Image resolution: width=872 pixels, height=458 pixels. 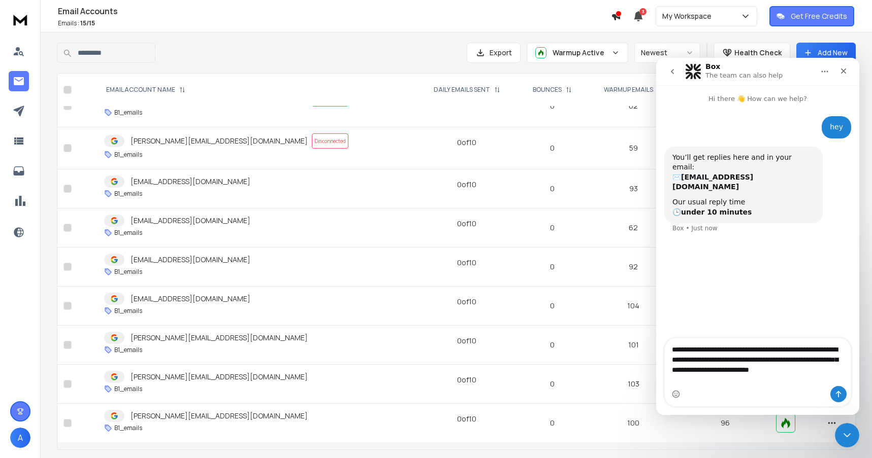 What do you see at coordinates (20, 337) in the screenshot?
I see `button: Emoji picker` at bounding box center [20, 337].